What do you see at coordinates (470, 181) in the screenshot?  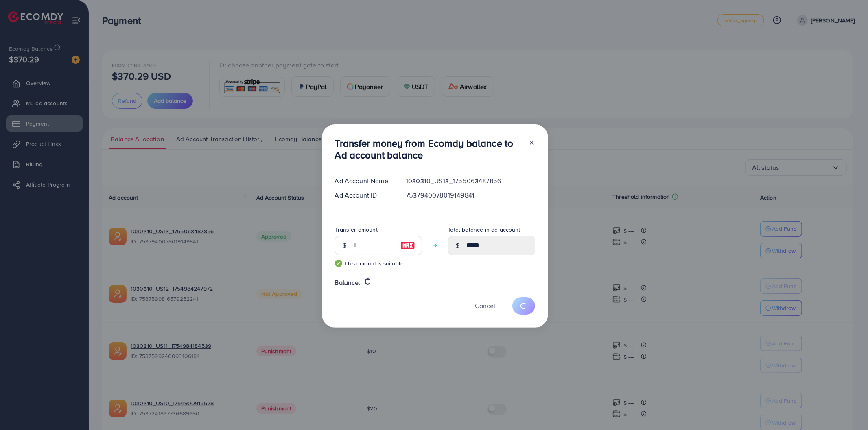 I see `div: 1030310_US13_1755063487856` at bounding box center [470, 181].